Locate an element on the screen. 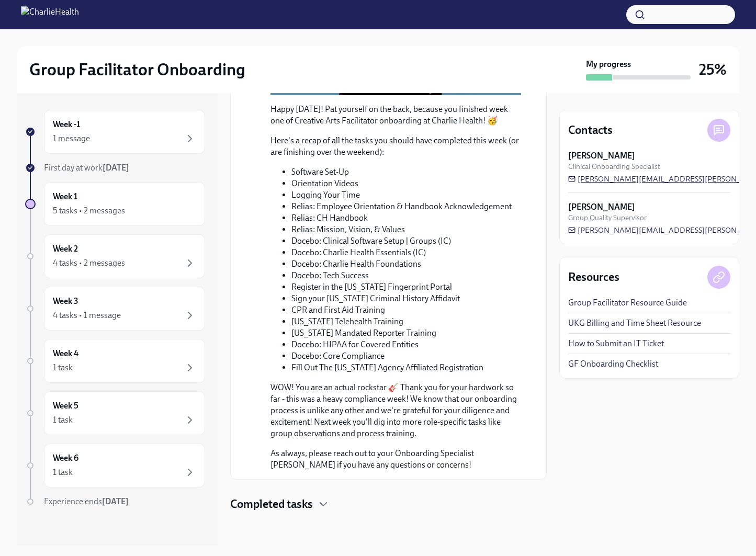 This screenshot has width=756, height=556. h2: Group Facilitator Onboarding is located at coordinates (137, 70).